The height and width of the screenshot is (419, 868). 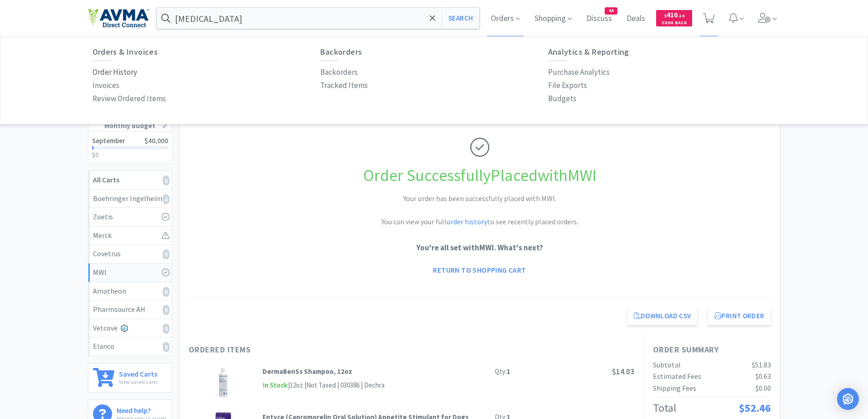 What do you see at coordinates (674, 388) in the screenshot?
I see `div: Shipping Fees` at bounding box center [674, 388].